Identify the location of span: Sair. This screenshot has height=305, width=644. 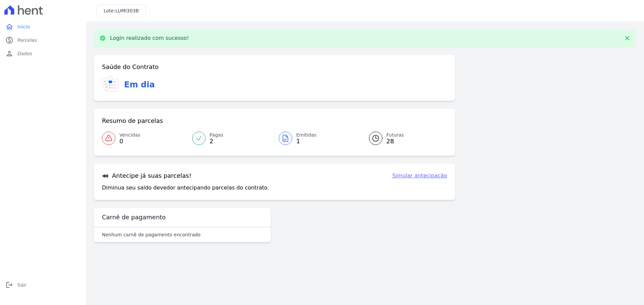
(22, 285).